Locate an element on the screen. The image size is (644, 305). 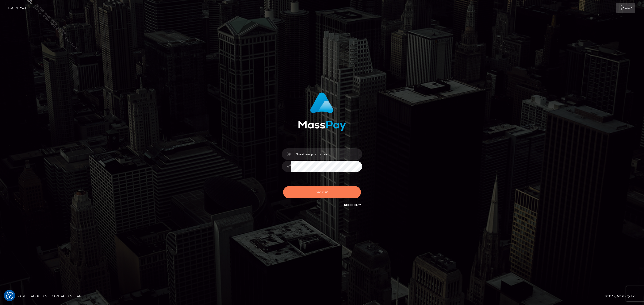
a: Need Help? is located at coordinates (353, 205).